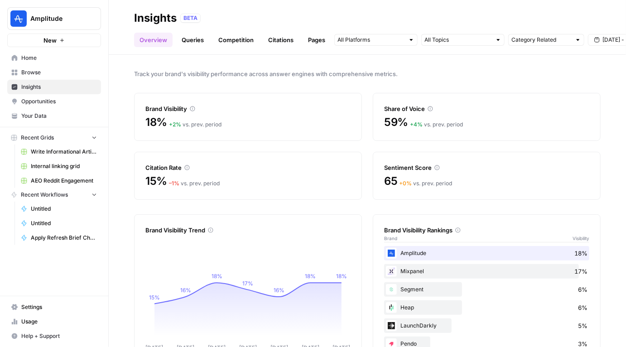 The image size is (626, 347). I want to click on a: Internal linking grid, so click(59, 166).